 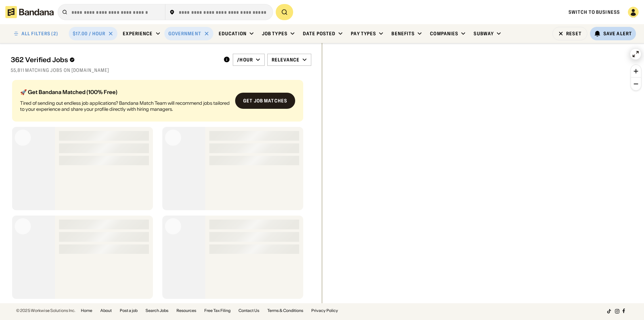 What do you see at coordinates (319, 34) in the screenshot?
I see `div: Date Posted` at bounding box center [319, 34].